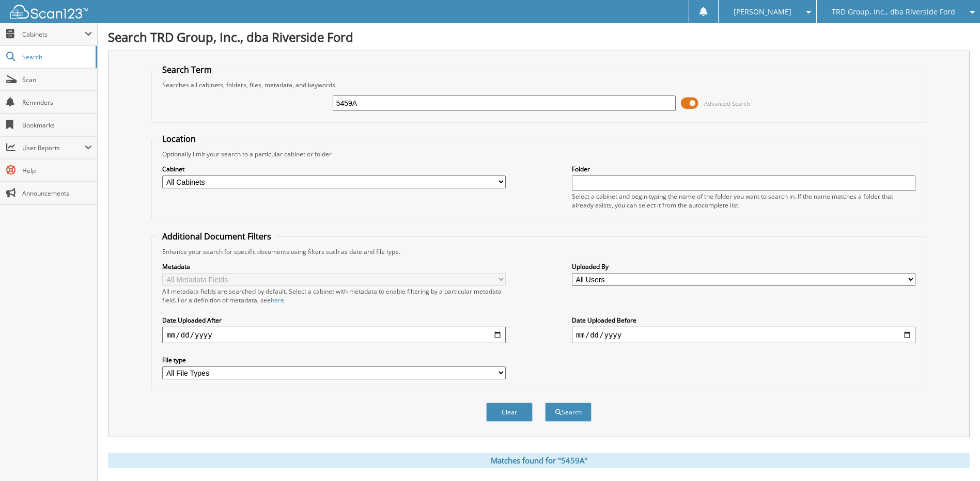 The image size is (980, 481). Describe the element at coordinates (334, 169) in the screenshot. I see `label: Cabinet` at that location.